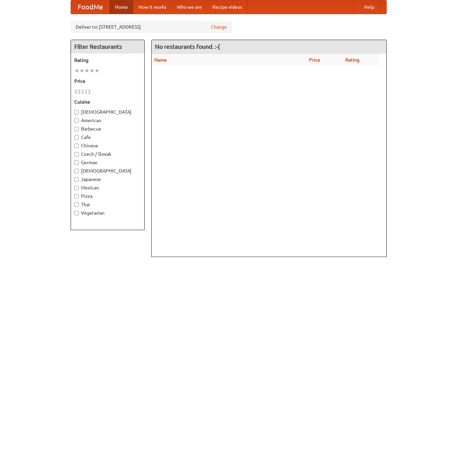 Image resolution: width=457 pixels, height=476 pixels. I want to click on a: Name, so click(160, 60).